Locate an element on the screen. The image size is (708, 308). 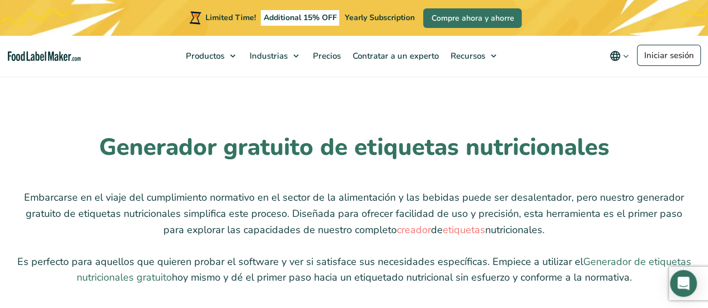
span: Industrias is located at coordinates (268, 56).